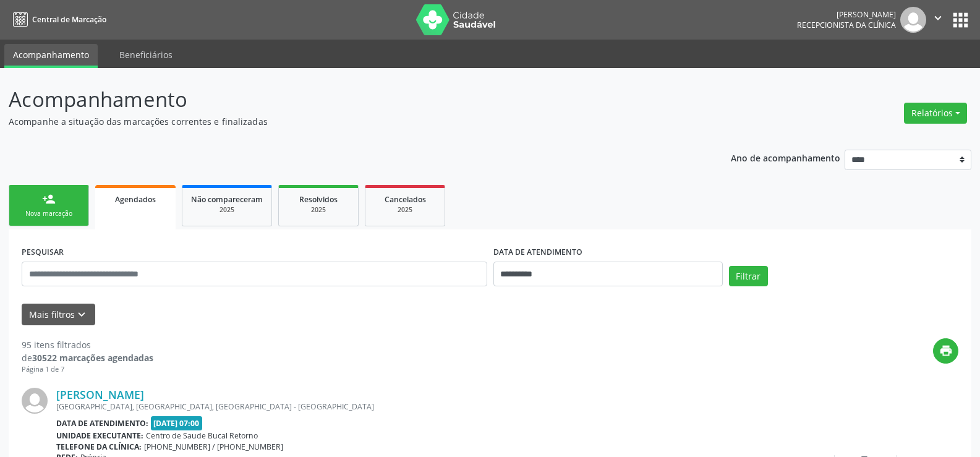 The height and width of the screenshot is (457, 980). What do you see at coordinates (538, 252) in the screenshot?
I see `label: DATA DE ATENDIMENTO` at bounding box center [538, 252].